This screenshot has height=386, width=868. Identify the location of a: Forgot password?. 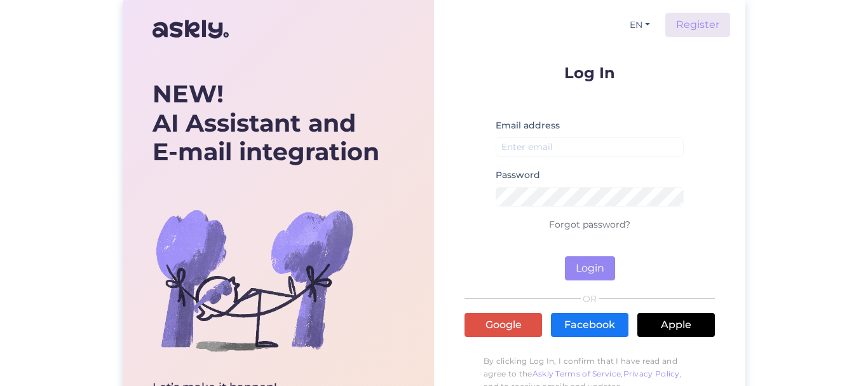
(590, 224).